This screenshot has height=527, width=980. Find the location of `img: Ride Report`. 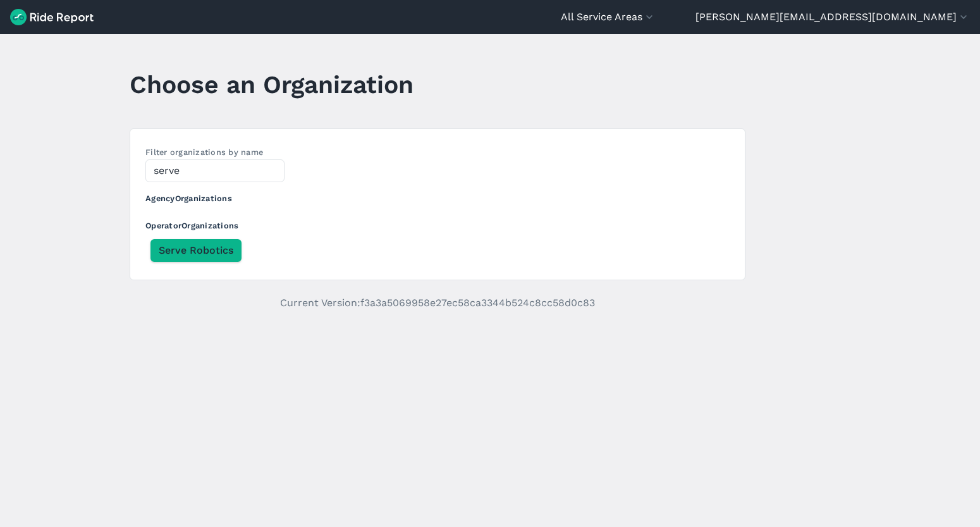

img: Ride Report is located at coordinates (52, 17).